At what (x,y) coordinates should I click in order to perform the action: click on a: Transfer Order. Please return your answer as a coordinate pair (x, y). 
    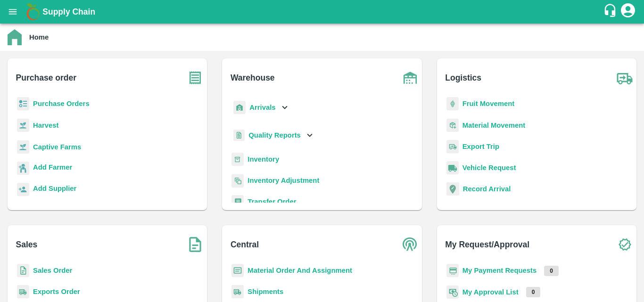
    Looking at the image, I should click on (272, 202).